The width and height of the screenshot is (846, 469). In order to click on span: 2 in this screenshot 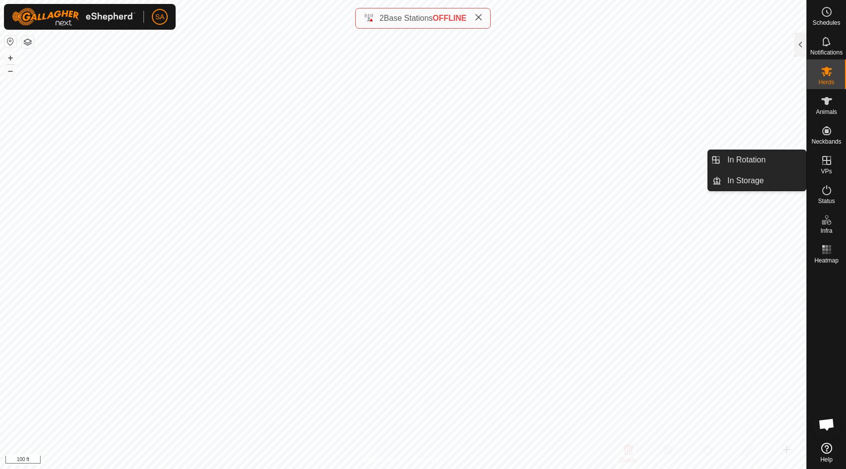, I will do `click(382, 18)`.